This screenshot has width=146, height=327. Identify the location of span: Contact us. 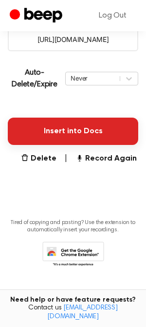
(73, 312).